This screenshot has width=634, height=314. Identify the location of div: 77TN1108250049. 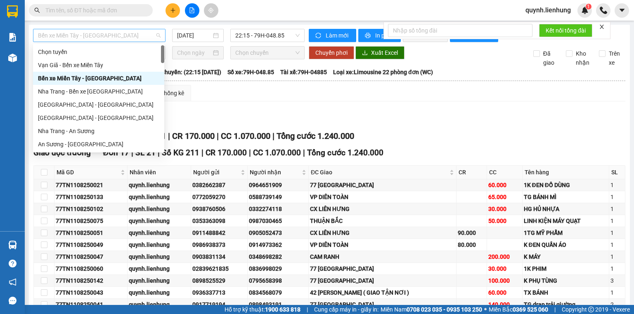
(91, 245).